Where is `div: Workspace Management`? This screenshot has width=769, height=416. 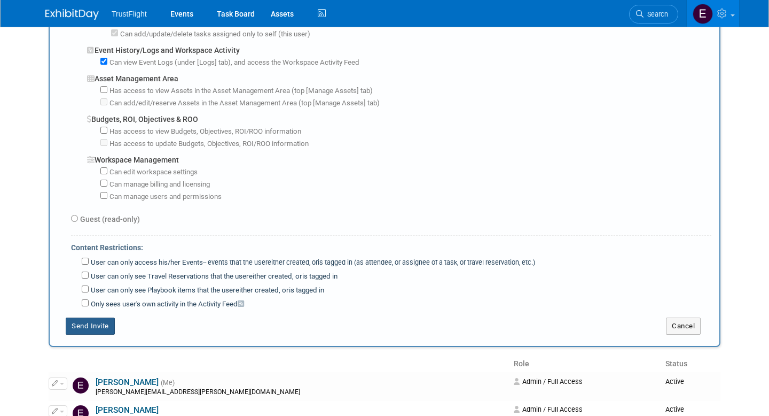 div: Workspace Management is located at coordinates (399, 157).